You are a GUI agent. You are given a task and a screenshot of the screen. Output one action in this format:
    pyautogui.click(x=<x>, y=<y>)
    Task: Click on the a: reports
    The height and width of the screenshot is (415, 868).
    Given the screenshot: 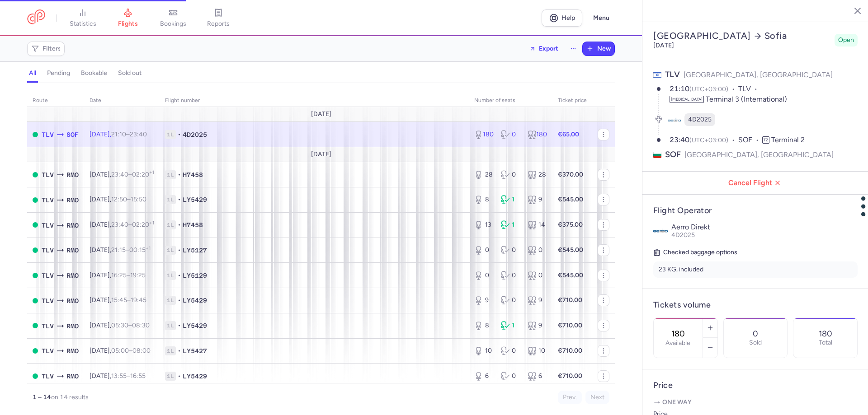 What is the action you would take?
    pyautogui.click(x=218, y=18)
    